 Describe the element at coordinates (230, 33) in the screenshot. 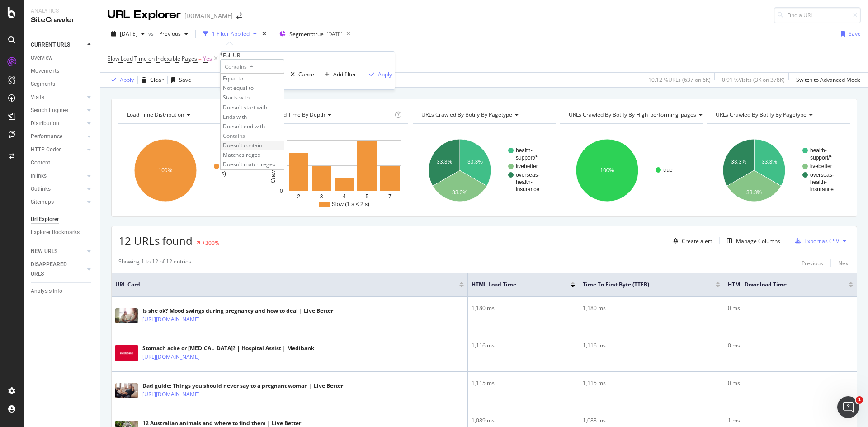

I see `div: 1 Filter Applied` at that location.